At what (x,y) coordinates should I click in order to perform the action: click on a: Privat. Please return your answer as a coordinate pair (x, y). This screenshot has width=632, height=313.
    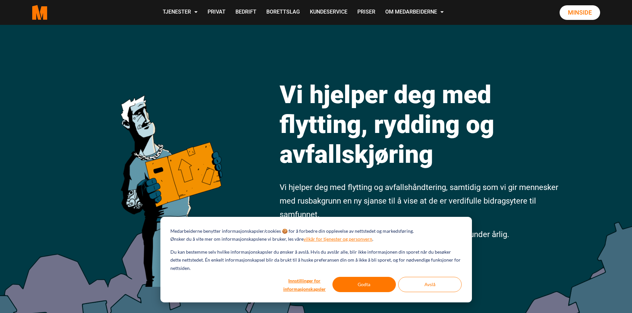
    Looking at the image, I should click on (216, 12).